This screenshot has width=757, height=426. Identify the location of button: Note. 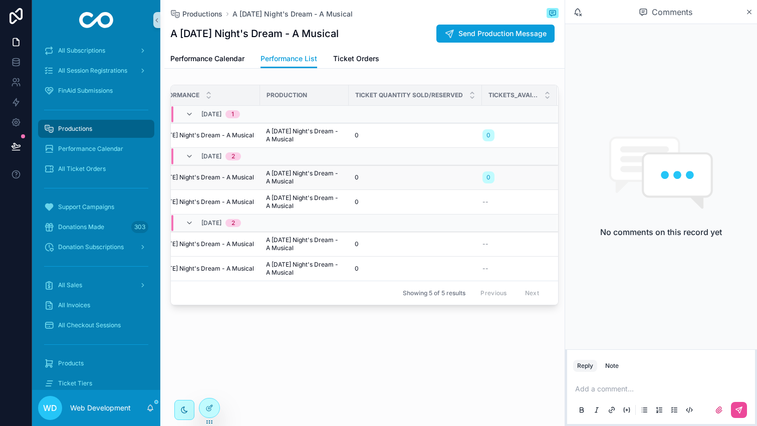
(612, 366).